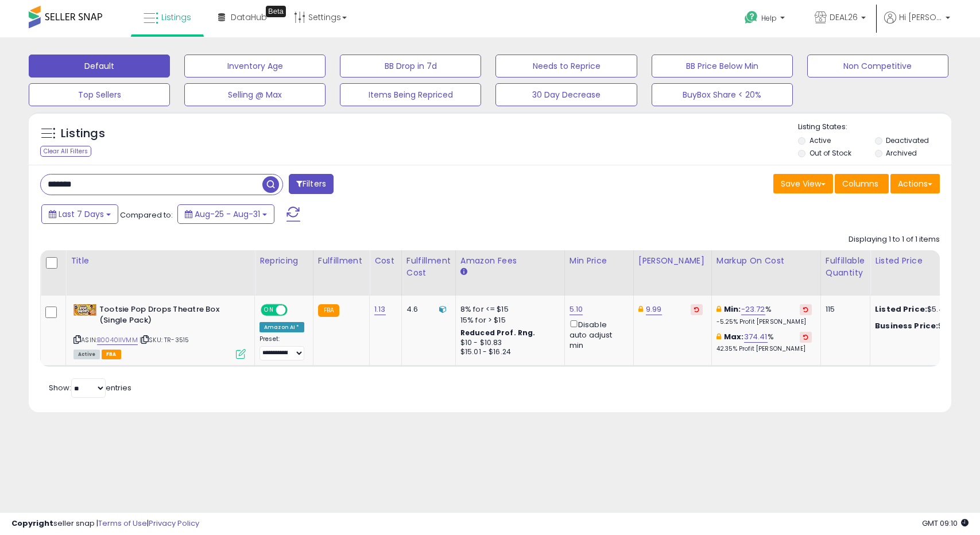  I want to click on div: Repricing, so click(283, 261).